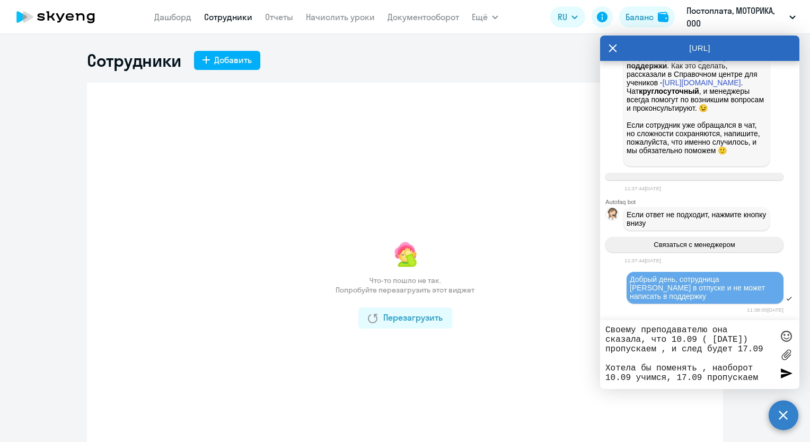 Image resolution: width=810 pixels, height=442 pixels. I want to click on span: Связаться с менеджером, so click(694, 244).